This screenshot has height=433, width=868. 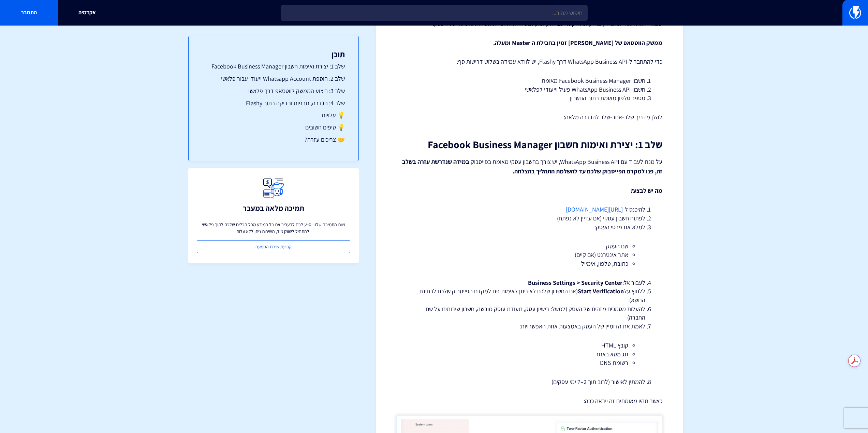 What do you see at coordinates (273, 228) in the screenshot?
I see `p: צוות התמיכה שלנו יסייע לכם להעביר את כל המידע מכל הכלים שלכם לתוך פלאשי ולהתחיל לשווק מיד, השירות...` at bounding box center [273, 228].